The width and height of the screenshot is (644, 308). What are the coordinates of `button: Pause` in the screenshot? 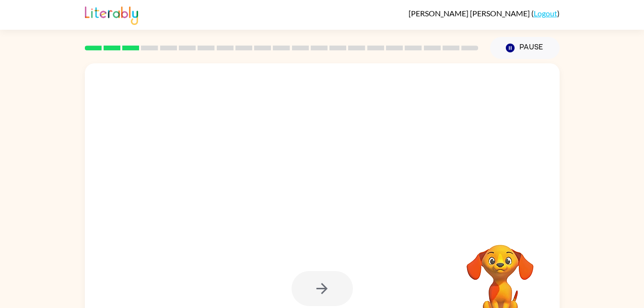 It's located at (525, 48).